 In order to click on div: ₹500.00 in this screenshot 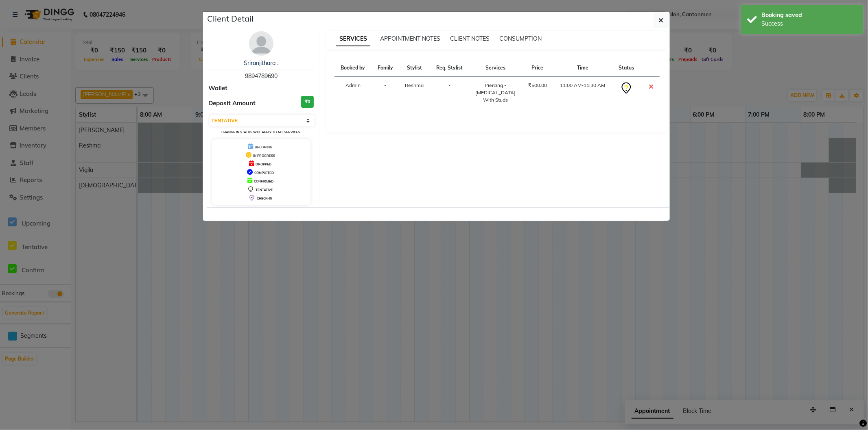, I will do `click(538, 86)`.